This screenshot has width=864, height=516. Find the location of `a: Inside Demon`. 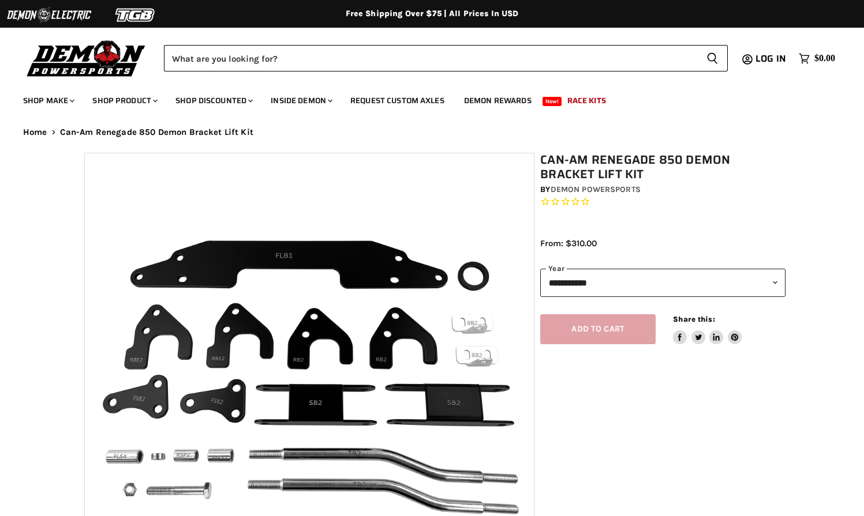

a: Inside Demon is located at coordinates (301, 100).